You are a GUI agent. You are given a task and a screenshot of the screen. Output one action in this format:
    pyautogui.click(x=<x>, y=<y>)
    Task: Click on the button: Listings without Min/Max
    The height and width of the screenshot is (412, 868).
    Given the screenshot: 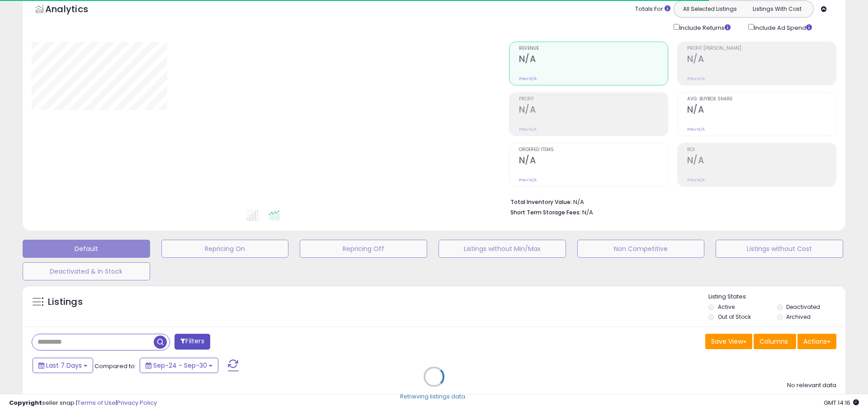 What is the action you would take?
    pyautogui.click(x=502, y=249)
    